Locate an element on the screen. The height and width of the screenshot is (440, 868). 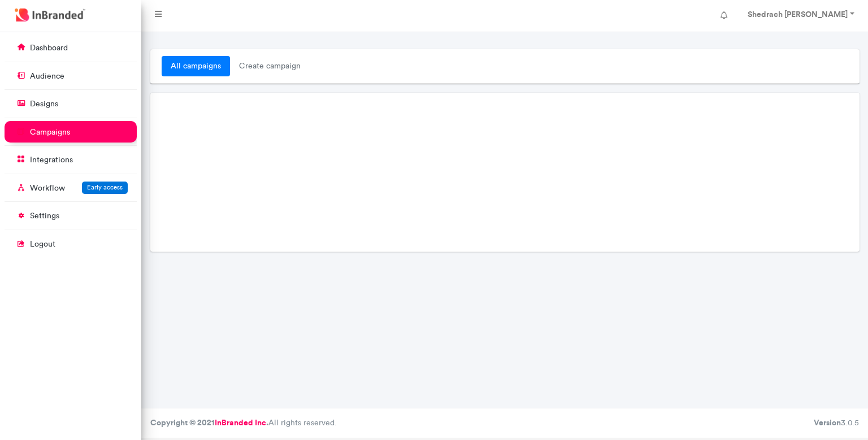
p: campaigns is located at coordinates (49, 132).